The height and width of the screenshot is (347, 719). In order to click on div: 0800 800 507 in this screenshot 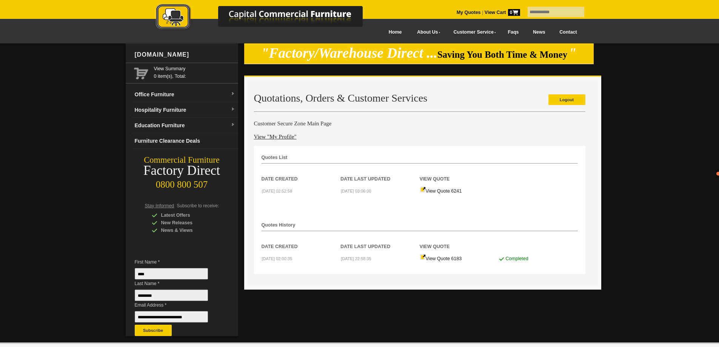, I will do `click(182, 183)`.